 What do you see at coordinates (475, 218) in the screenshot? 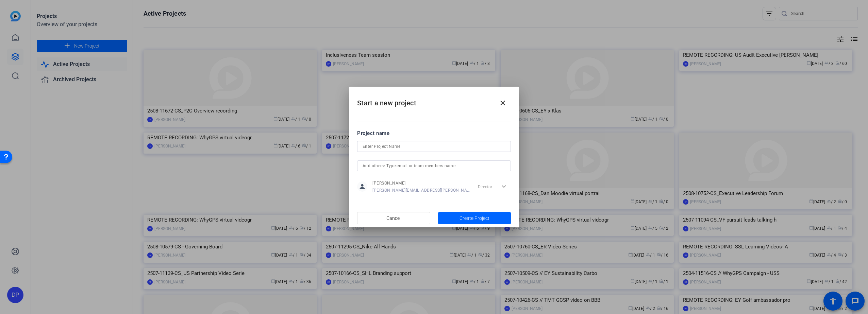
I see `button: Create Project` at bounding box center [475, 218].